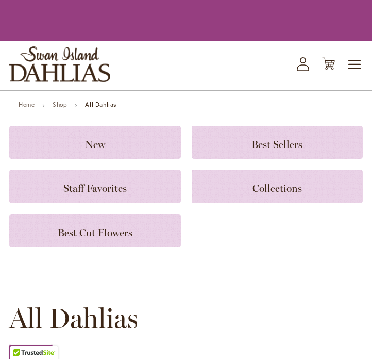 Image resolution: width=372 pixels, height=359 pixels. What do you see at coordinates (95, 232) in the screenshot?
I see `span: Best Cut Flowers` at bounding box center [95, 232].